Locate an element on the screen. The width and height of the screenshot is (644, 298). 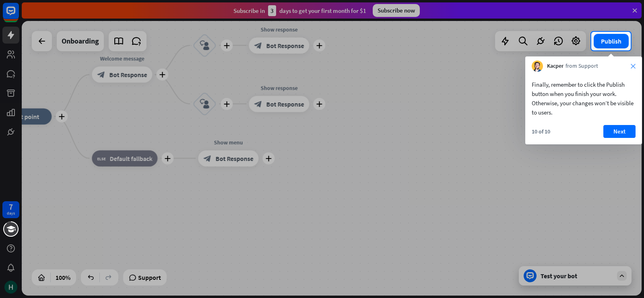
div: 10 of 10 is located at coordinates (541, 131).